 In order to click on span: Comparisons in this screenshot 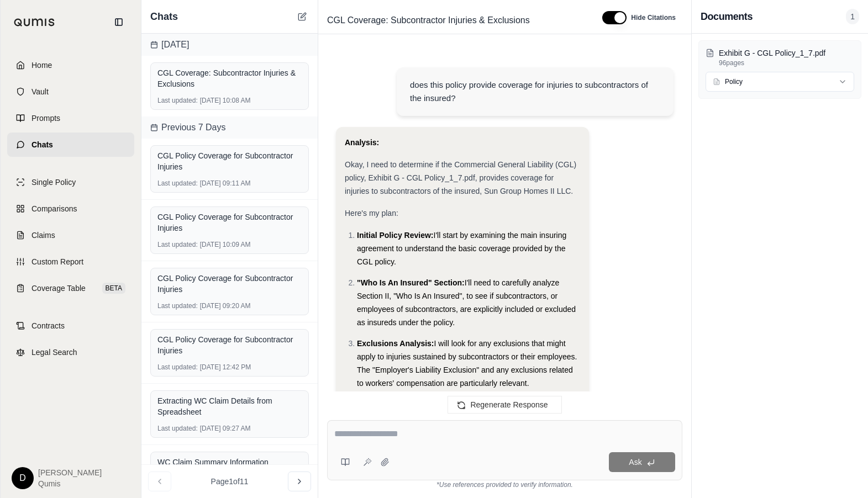, I will do `click(54, 209)`.